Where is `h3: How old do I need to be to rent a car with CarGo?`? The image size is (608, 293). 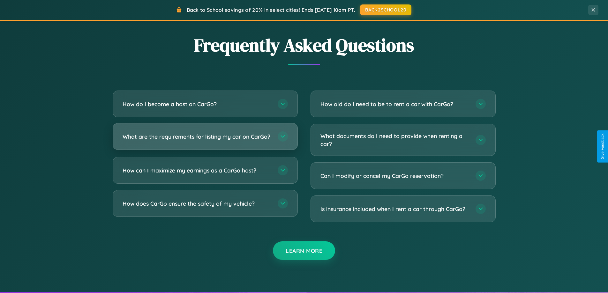
h3: How old do I need to be to rent a car with CarGo? is located at coordinates (395, 104).